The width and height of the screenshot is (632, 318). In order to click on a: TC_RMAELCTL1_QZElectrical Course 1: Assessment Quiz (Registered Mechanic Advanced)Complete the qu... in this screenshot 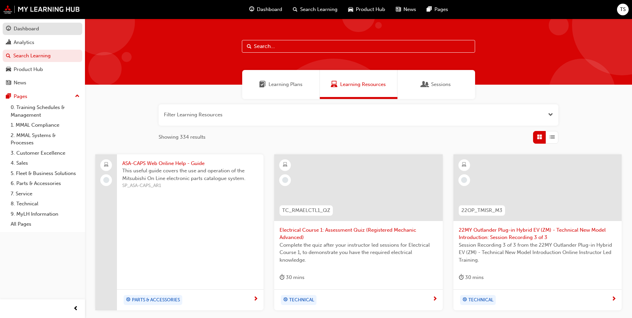, I will do `click(358, 232)`.